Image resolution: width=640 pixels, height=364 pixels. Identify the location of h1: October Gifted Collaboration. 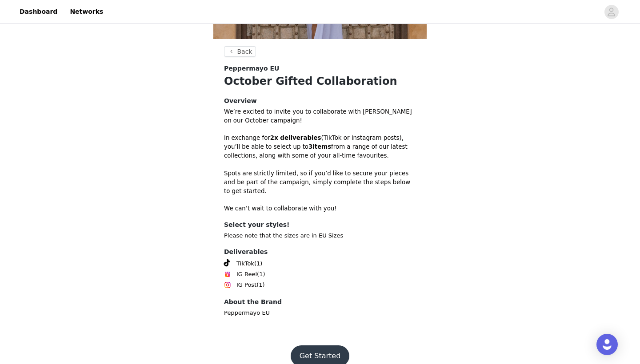
(320, 81).